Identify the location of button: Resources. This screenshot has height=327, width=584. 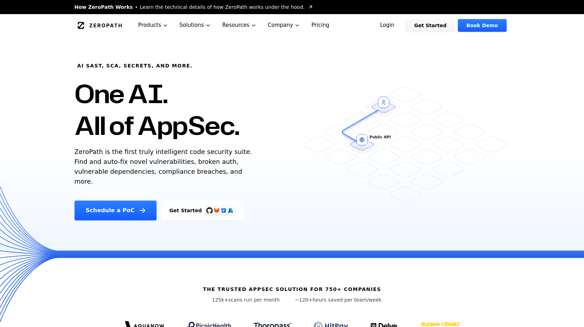
(239, 25).